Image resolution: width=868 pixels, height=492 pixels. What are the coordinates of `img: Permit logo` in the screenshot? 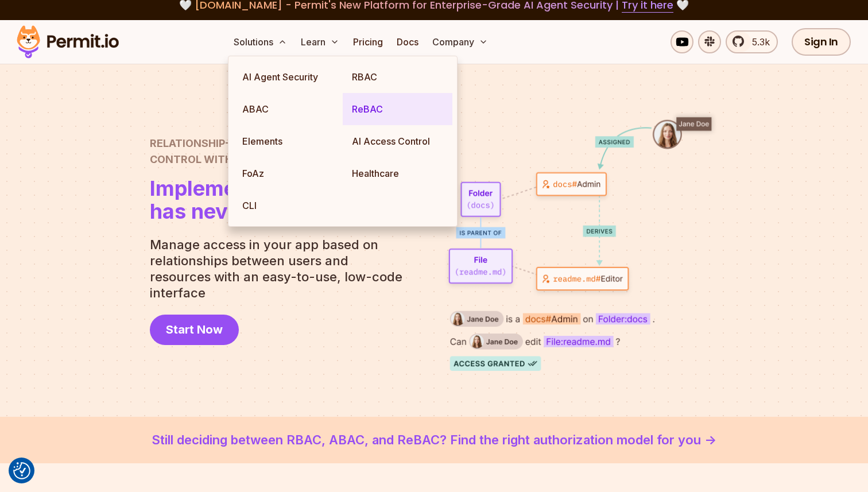 It's located at (67, 42).